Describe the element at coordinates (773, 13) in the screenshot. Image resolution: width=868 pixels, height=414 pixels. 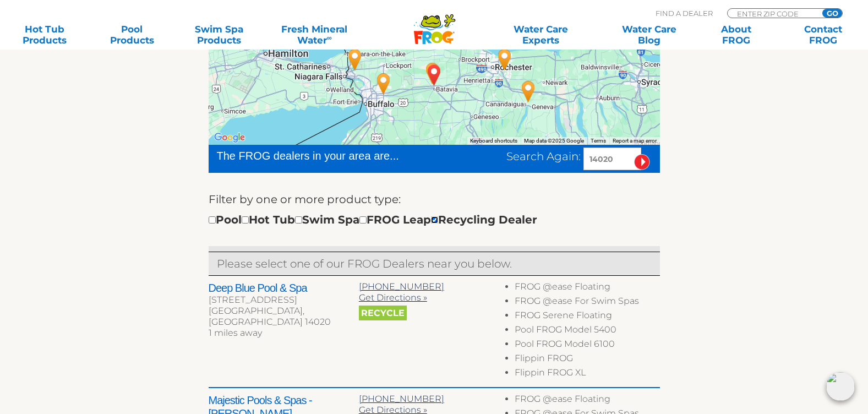
I see `input: Zip Code Form` at that location.